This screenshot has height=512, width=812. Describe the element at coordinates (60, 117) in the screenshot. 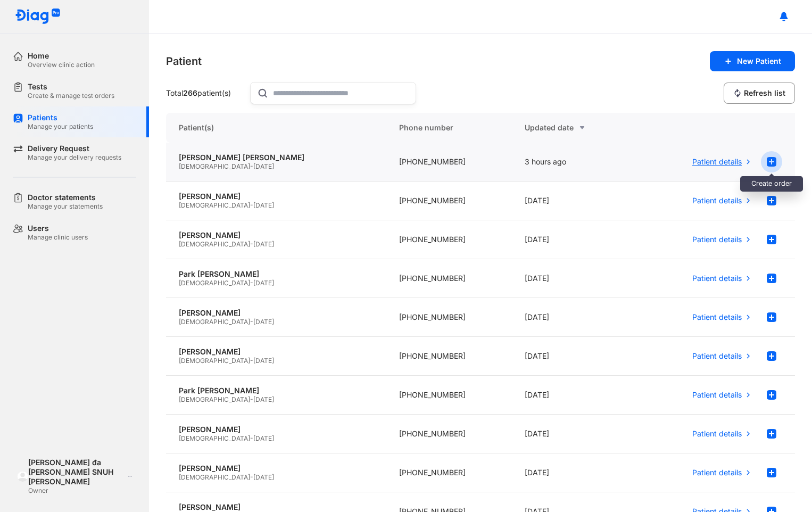

I see `div: Patients` at that location.